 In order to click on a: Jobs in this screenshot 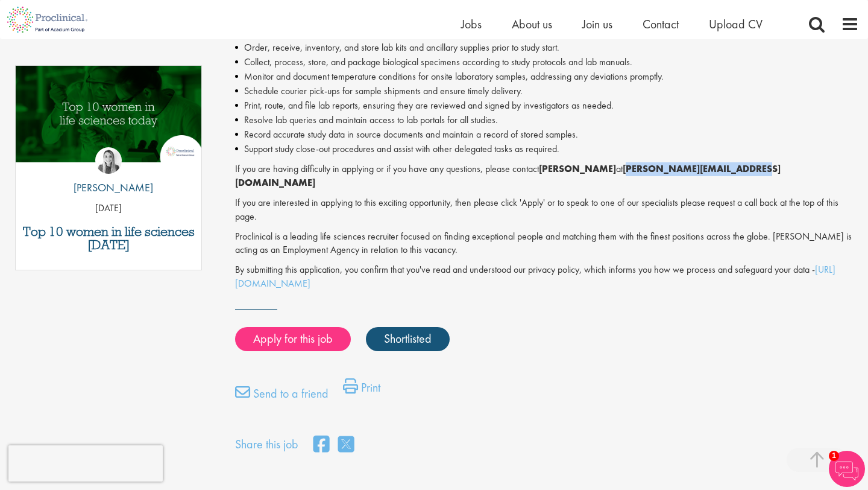, I will do `click(471, 24)`.